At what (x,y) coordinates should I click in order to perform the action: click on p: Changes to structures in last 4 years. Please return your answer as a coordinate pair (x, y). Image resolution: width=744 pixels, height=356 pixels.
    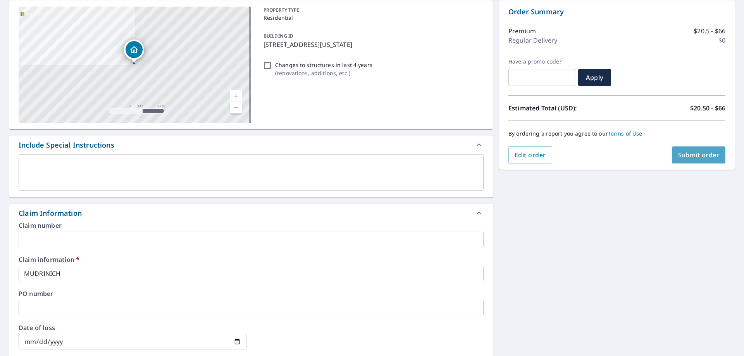
    Looking at the image, I should click on (323, 65).